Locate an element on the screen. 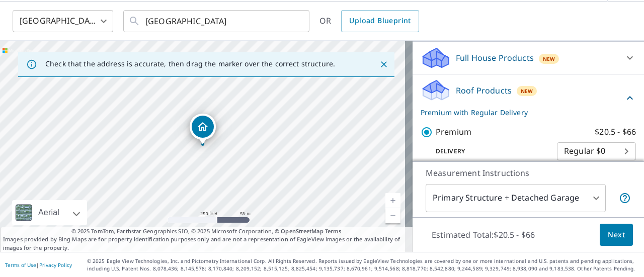  a: Terms of Use is located at coordinates (21, 265).